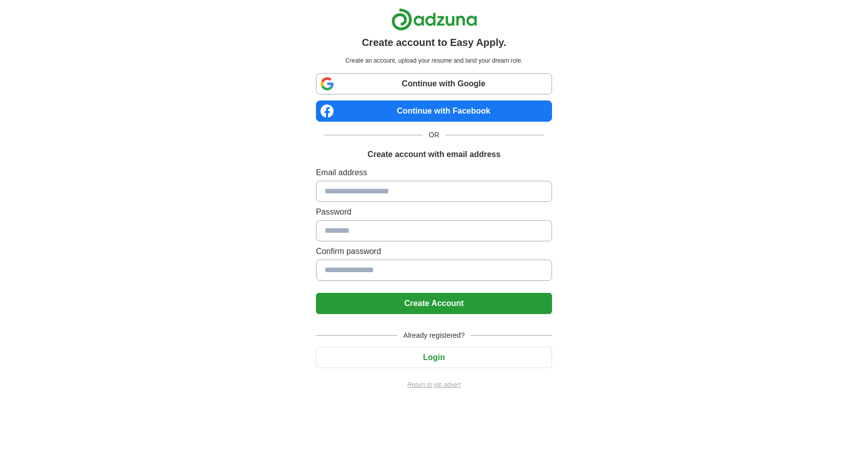  I want to click on button: Login, so click(434, 358).